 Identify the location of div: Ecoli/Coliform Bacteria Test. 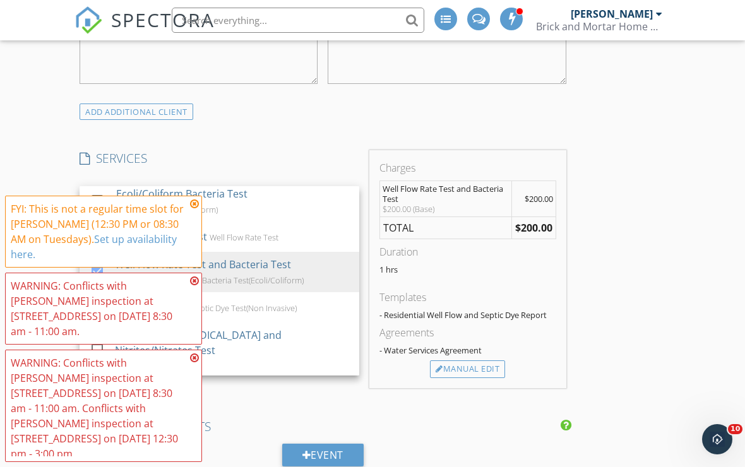
(182, 194).